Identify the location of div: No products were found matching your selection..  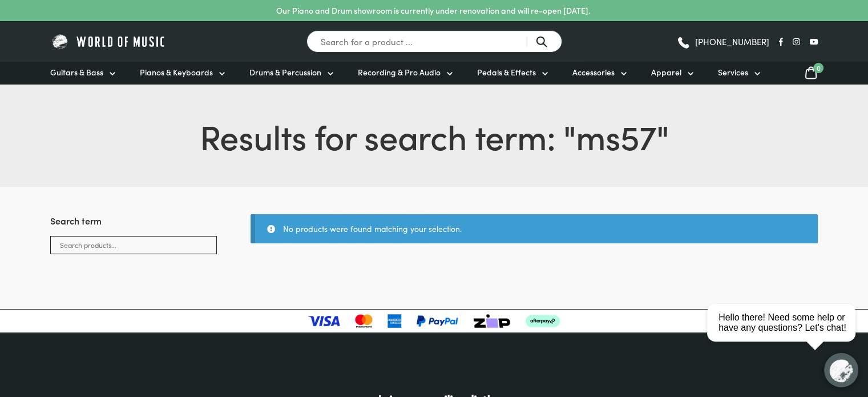
(534, 228).